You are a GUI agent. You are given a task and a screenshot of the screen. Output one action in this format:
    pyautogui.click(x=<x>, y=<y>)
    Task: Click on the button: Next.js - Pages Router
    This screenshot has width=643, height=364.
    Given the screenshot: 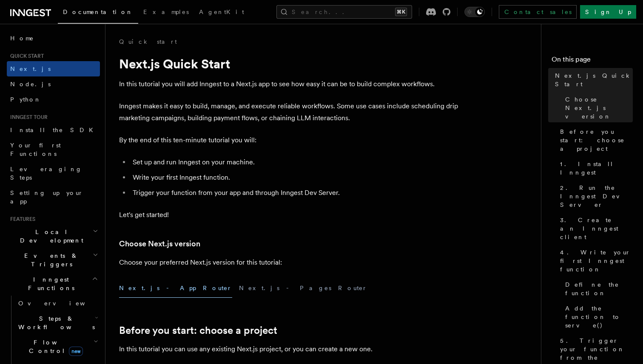 What is the action you would take?
    pyautogui.click(x=303, y=288)
    